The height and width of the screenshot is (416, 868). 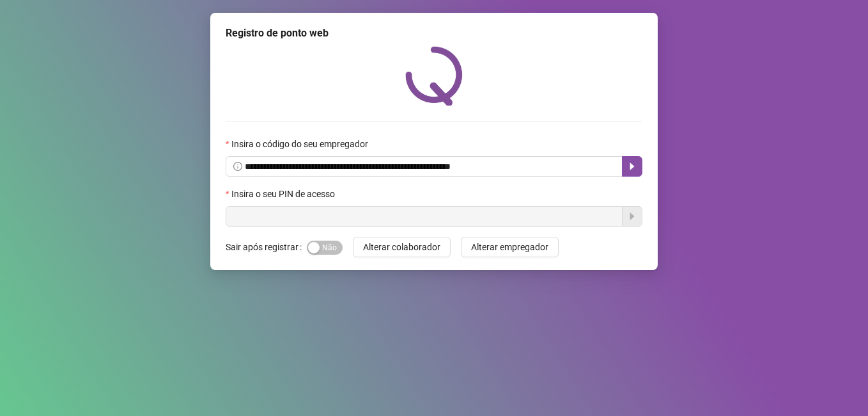 I want to click on label: Insira o seu PIN de acesso, so click(x=285, y=193).